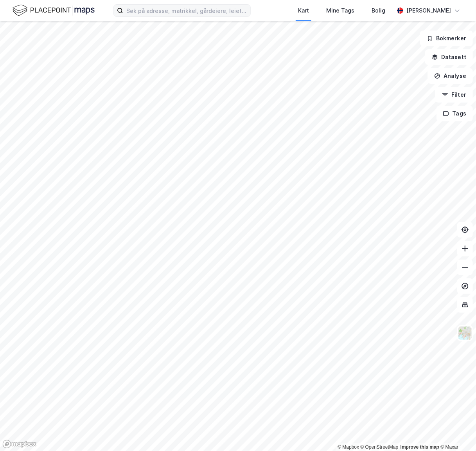 The width and height of the screenshot is (476, 451). Describe the element at coordinates (447, 38) in the screenshot. I see `button: Bokmerker` at that location.